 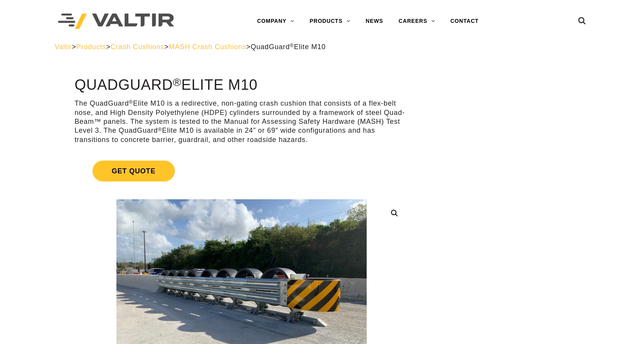 What do you see at coordinates (242, 121) in the screenshot?
I see `p: The QuadGuard Elite M10 is a redirective, non-gating crash cushion that consists of a flex-belt n...` at bounding box center [242, 121].